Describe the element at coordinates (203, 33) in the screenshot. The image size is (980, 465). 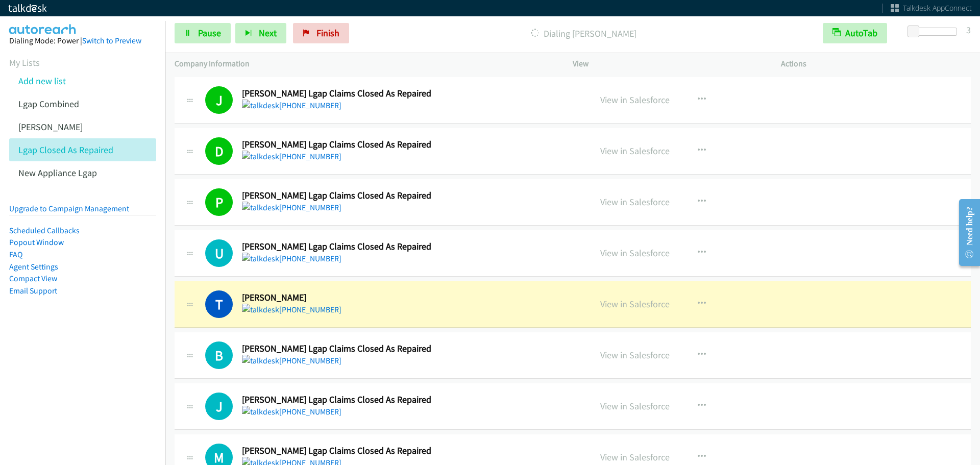
I see `a: Pause` at that location.